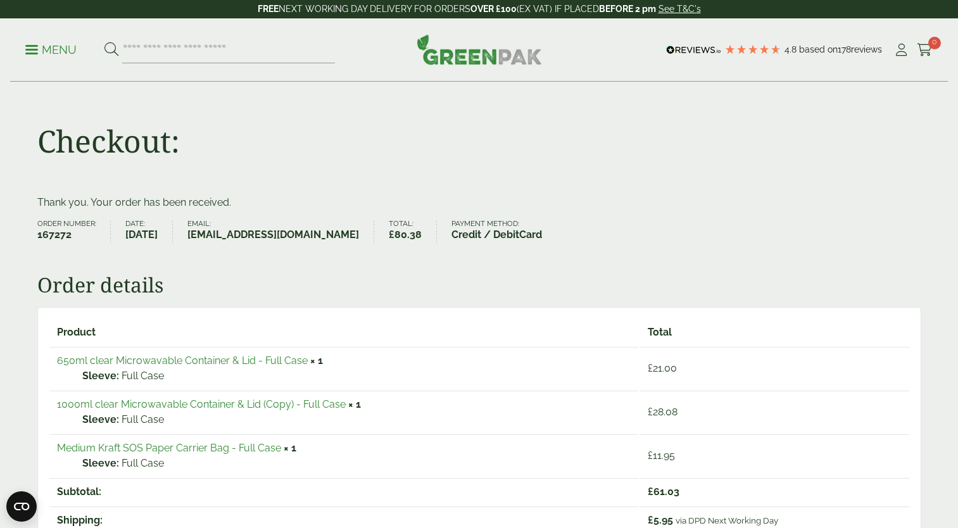 Image resolution: width=958 pixels, height=528 pixels. I want to click on a: 1000ml clear Microwavable Container & Lid (Copy) - Full Case, so click(201, 404).